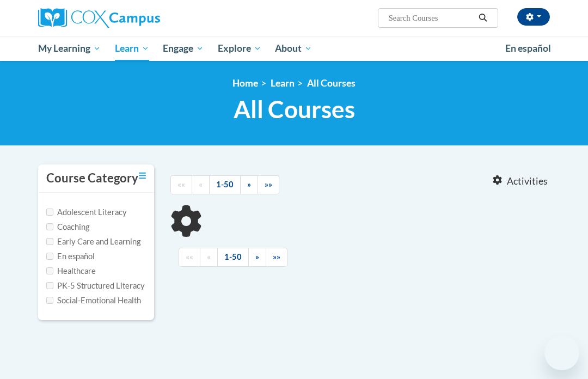  What do you see at coordinates (183, 48) in the screenshot?
I see `a: Engage` at bounding box center [183, 48].